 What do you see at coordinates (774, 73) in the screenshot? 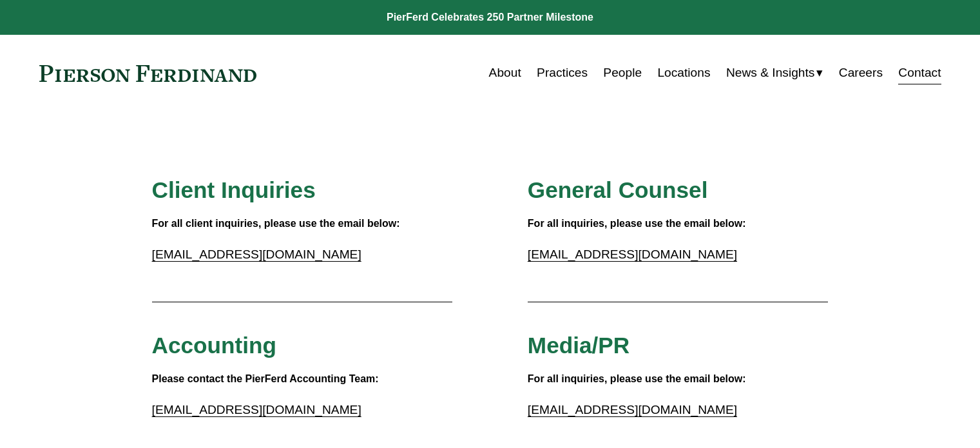
I see `a: folder dropdown` at bounding box center [774, 73].